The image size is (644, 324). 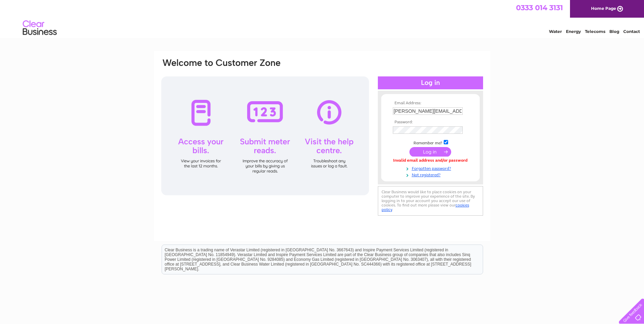 I want to click on img: logo.png, so click(x=40, y=28).